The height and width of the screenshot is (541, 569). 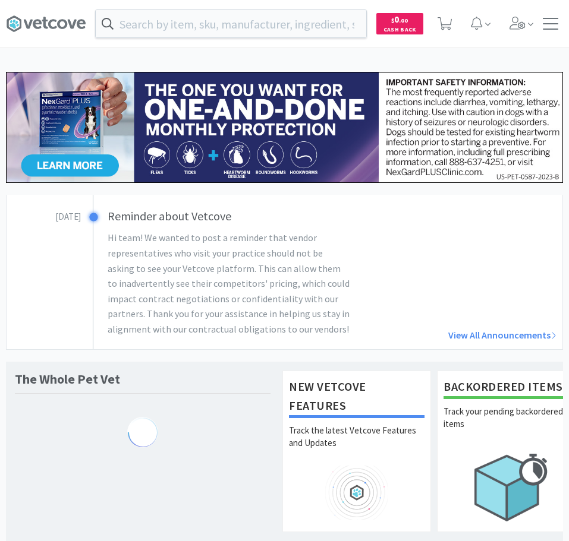 What do you see at coordinates (357, 445) in the screenshot?
I see `p: Track the latest Vetcove Features and Updates` at bounding box center [357, 445].